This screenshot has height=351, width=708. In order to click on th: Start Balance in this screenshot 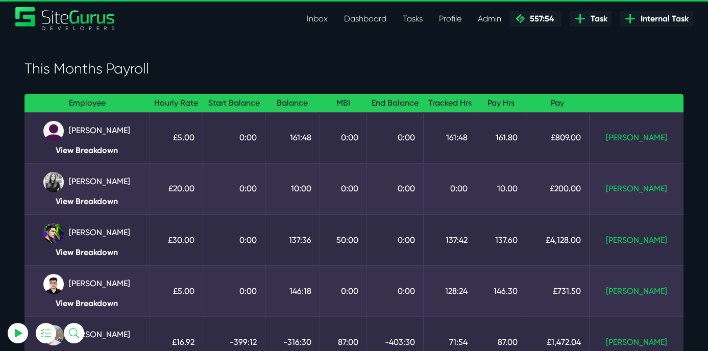, I will do `click(234, 103)`.